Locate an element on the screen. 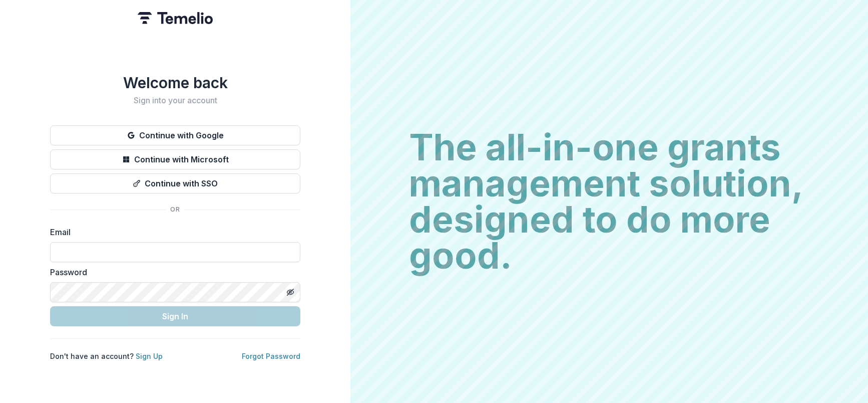 This screenshot has height=403, width=868. p: Don't have an account? is located at coordinates (106, 356).